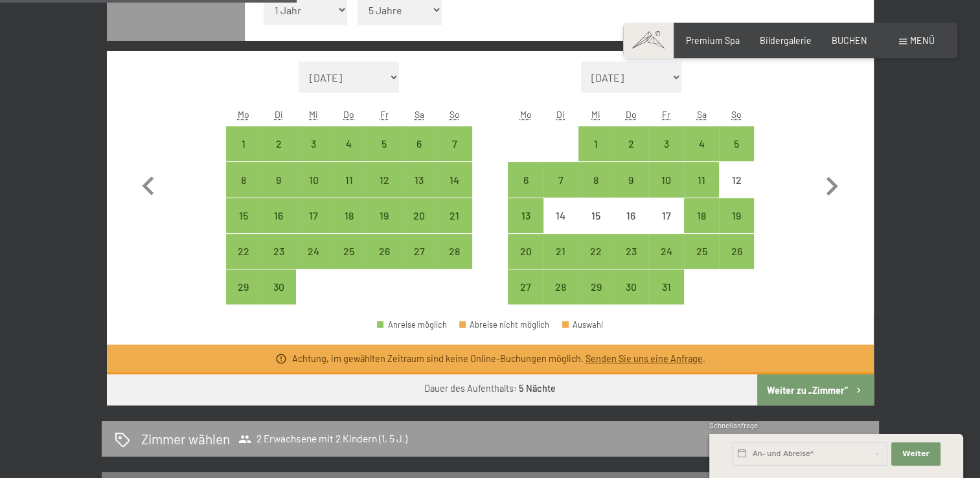  What do you see at coordinates (419, 227) in the screenshot?
I see `div: 20` at bounding box center [419, 227].